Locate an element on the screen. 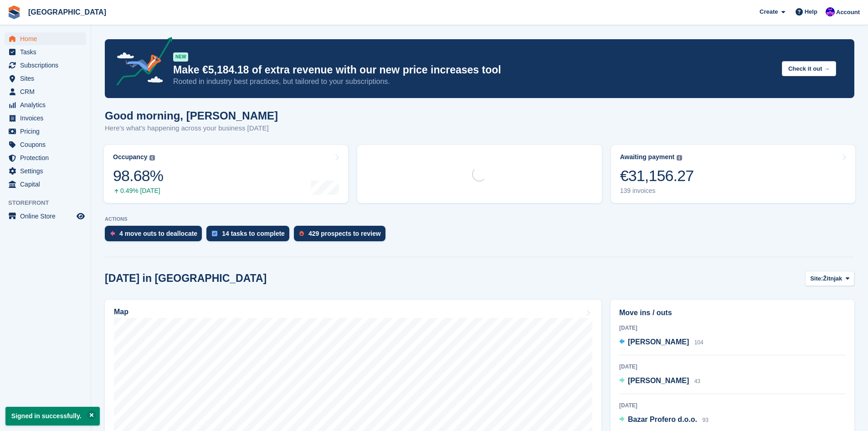 The height and width of the screenshot is (431, 868). a: Preview store is located at coordinates (81, 216).